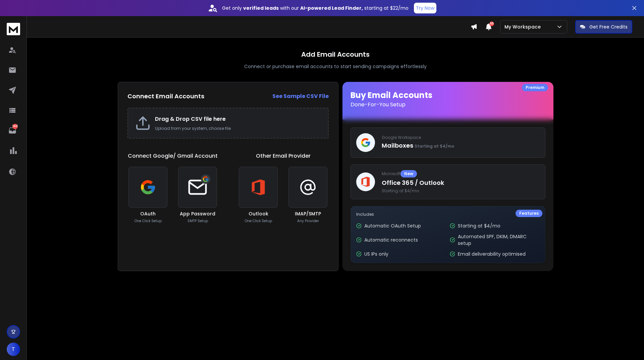  I want to click on p: My Workspace, so click(524, 27).